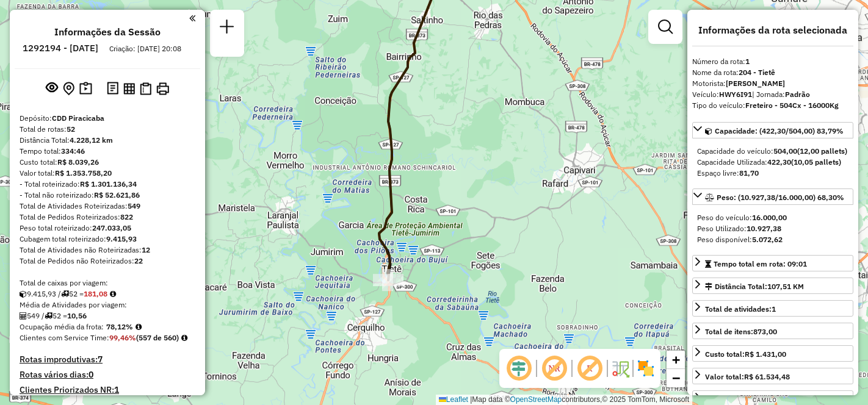 Image resolution: width=868 pixels, height=405 pixels. I want to click on strong: 422,30, so click(779, 161).